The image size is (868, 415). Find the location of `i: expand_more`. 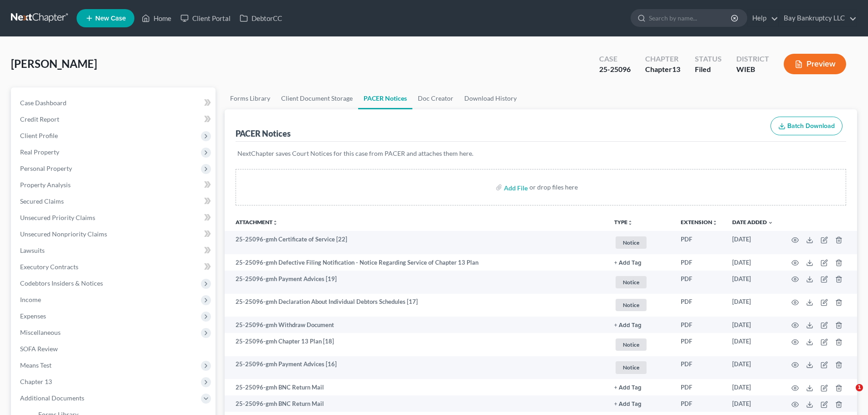

i: expand_more is located at coordinates (770, 223).